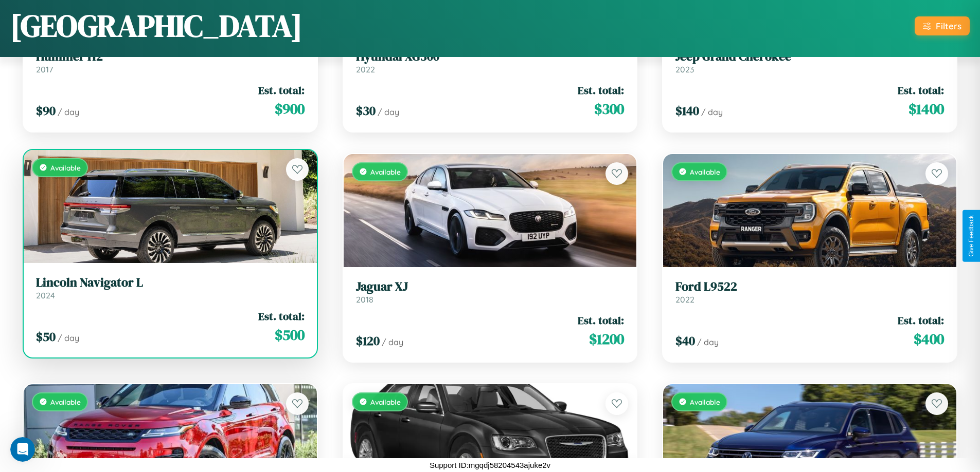 Image resolution: width=980 pixels, height=472 pixels. I want to click on h3: Hummer H2, so click(171, 57).